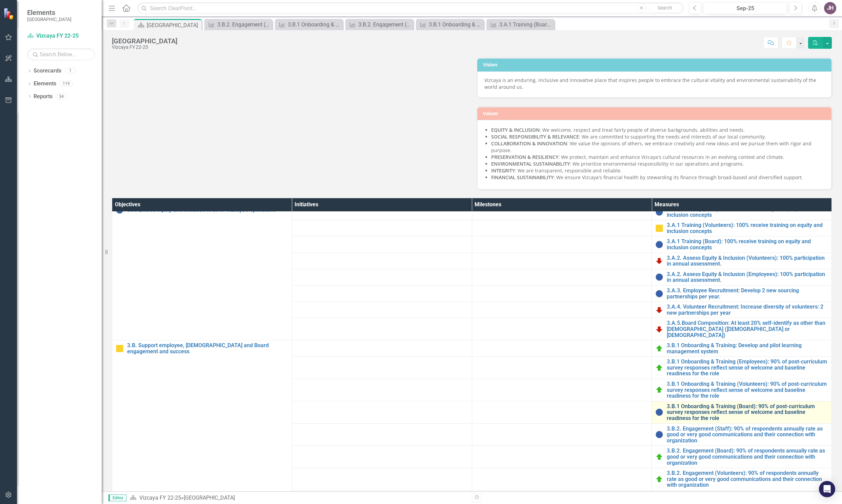  What do you see at coordinates (535, 137) in the screenshot?
I see `strong: SOCIAL RESPONSIBILITY & RELEVANCE` at bounding box center [535, 137].